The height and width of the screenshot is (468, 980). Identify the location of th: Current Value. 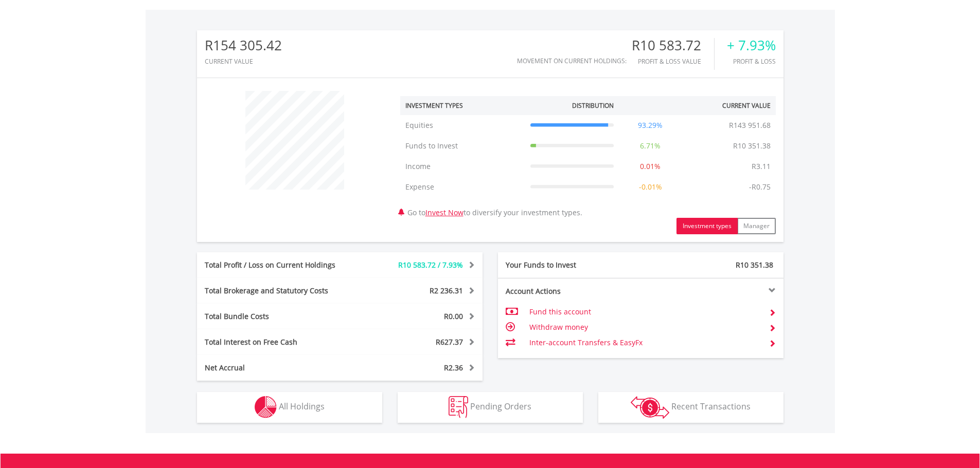
(728, 105).